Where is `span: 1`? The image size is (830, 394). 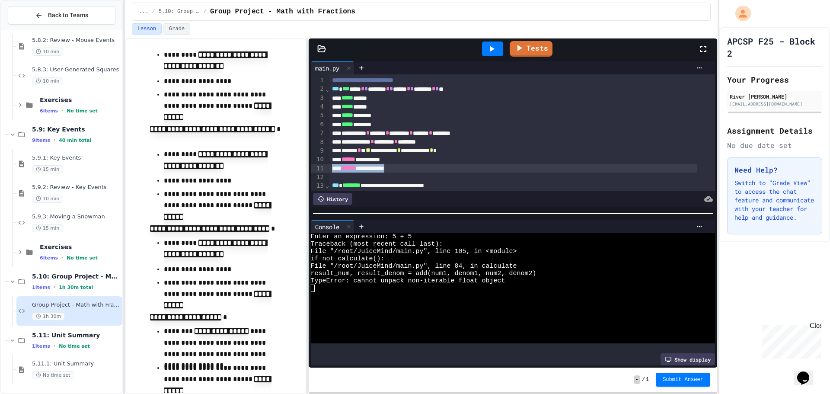
span: 1 is located at coordinates (647, 380).